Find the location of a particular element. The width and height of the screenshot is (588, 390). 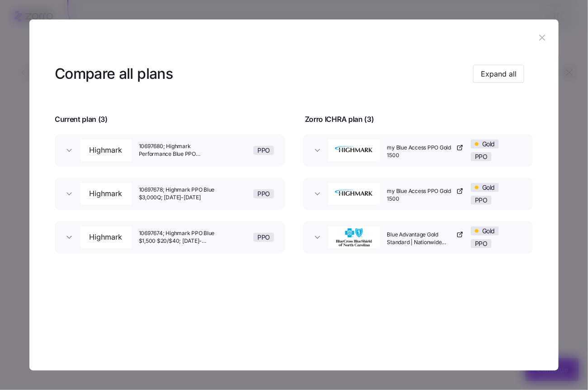

span: Current plan ( 3 ) is located at coordinates (81, 119).